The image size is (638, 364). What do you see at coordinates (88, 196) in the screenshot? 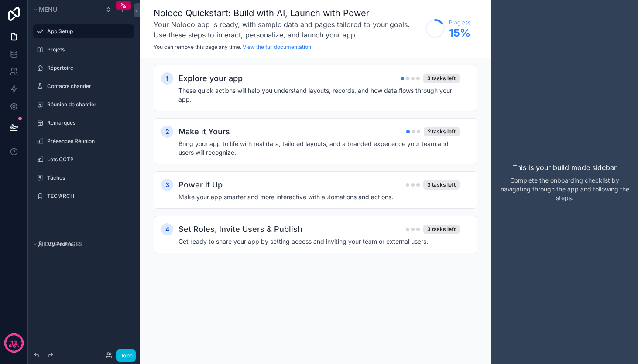
I see `label: TEC'ARCHI` at bounding box center [88, 196].